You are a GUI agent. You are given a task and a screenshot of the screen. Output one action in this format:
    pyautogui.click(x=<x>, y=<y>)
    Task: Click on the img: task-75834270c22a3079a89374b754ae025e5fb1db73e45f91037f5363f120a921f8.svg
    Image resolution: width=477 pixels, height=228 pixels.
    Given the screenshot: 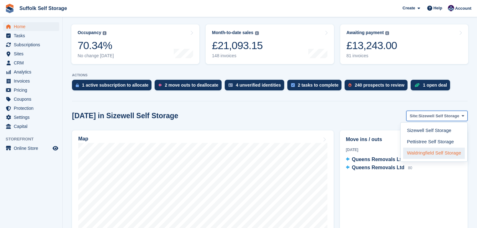 What is the action you would take?
    pyautogui.click(x=293, y=85)
    